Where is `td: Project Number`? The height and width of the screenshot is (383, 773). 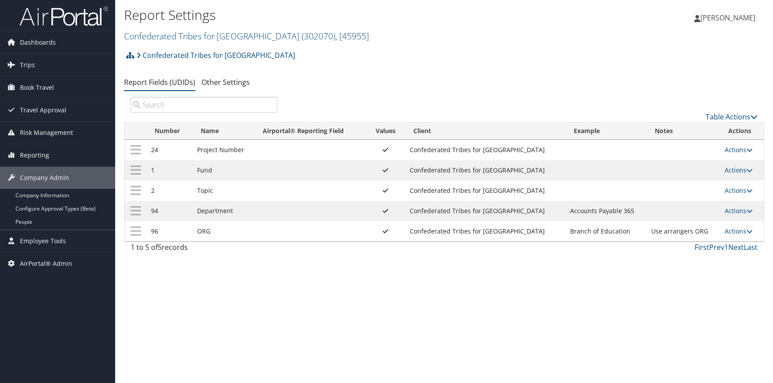
td: Project Number is located at coordinates (224, 150).